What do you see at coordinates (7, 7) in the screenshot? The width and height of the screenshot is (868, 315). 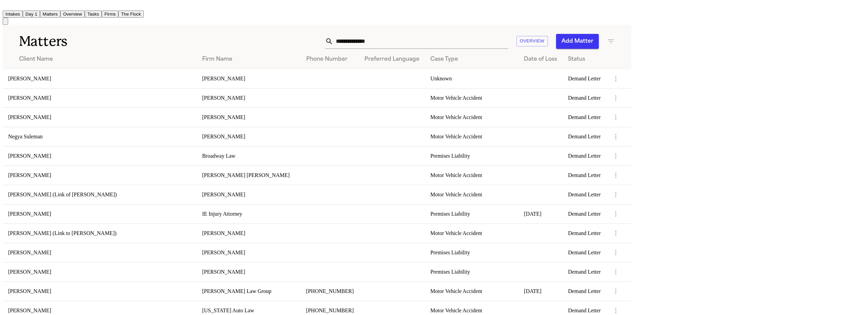 I see `a: Home` at bounding box center [7, 7].